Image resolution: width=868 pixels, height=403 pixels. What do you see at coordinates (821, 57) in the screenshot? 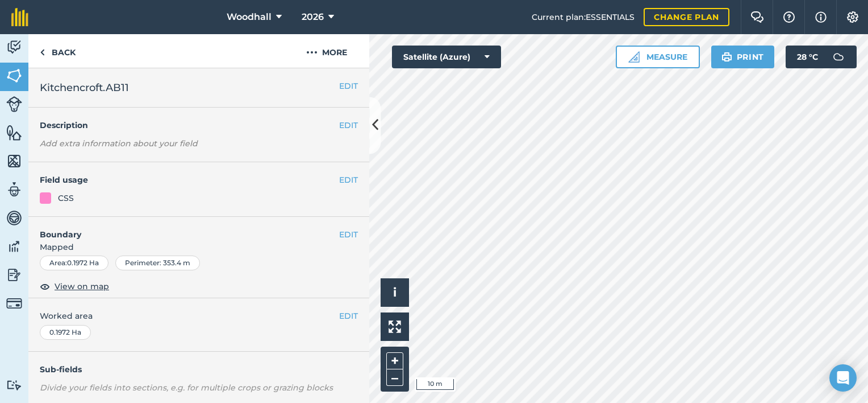
I see `button: 28 °C` at bounding box center [821, 57].